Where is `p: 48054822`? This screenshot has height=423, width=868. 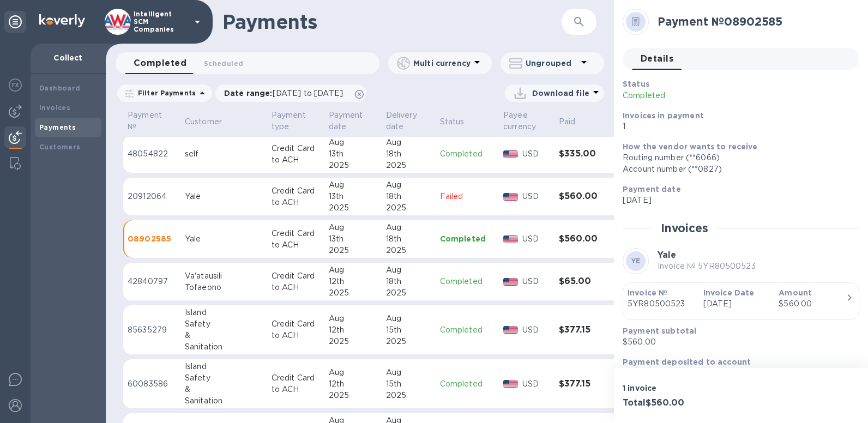 p: 48054822 is located at coordinates (152, 154).